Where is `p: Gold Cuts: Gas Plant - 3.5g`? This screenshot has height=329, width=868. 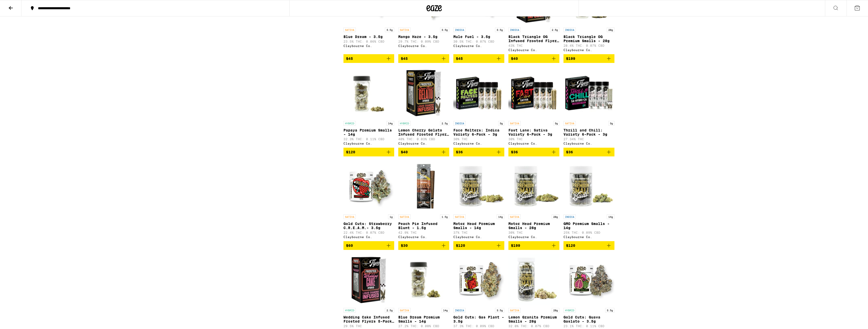 p: Gold Cuts: Gas Plant - 3.5g is located at coordinates (479, 319).